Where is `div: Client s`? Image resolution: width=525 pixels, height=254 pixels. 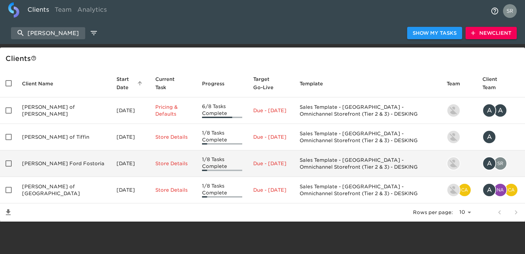 div: Client s is located at coordinates (264, 58).